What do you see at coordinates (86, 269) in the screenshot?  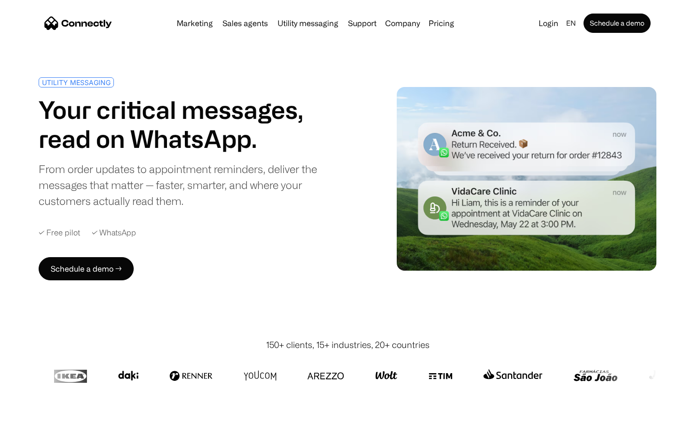 I see `a: Schedule a demo →` at bounding box center [86, 269].